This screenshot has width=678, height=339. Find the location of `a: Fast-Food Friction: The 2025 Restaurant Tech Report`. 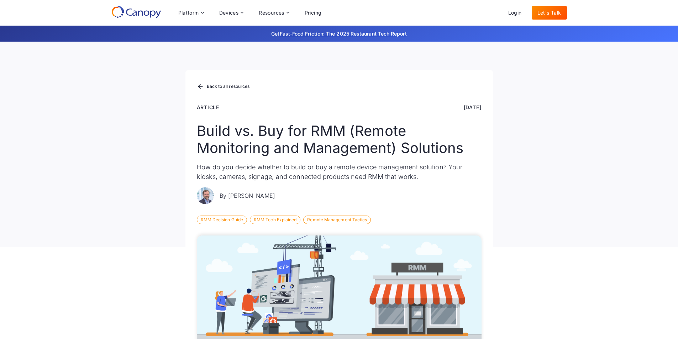

a: Fast-Food Friction: The 2025 Restaurant Tech Report is located at coordinates (343, 33).